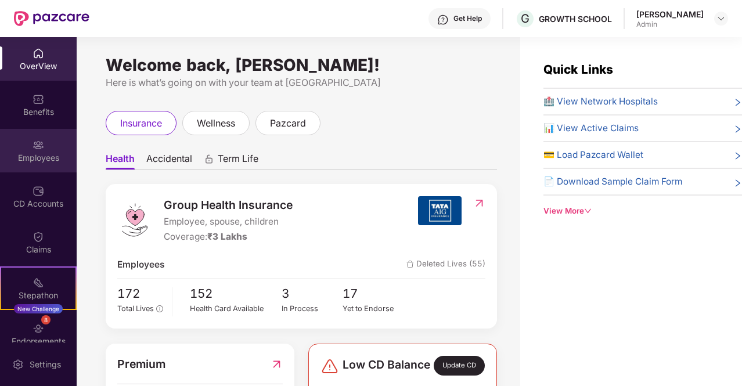 This screenshot has height=386, width=742. Describe the element at coordinates (591, 128) in the screenshot. I see `span: 📊 View Active Claims` at that location.